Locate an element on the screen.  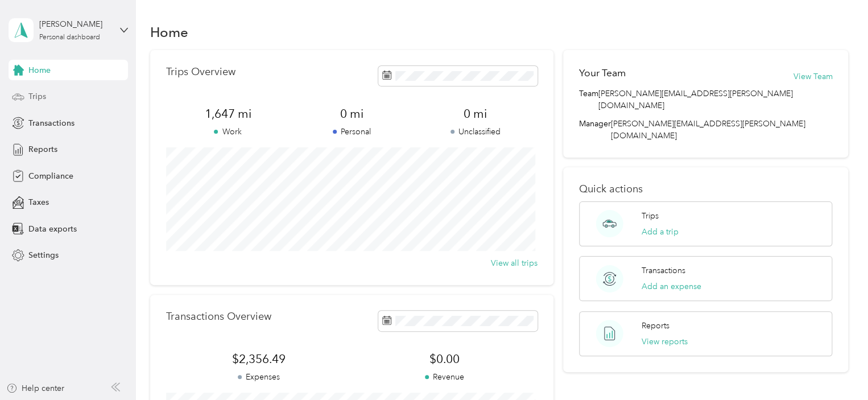
span: Taxes is located at coordinates (39, 202).